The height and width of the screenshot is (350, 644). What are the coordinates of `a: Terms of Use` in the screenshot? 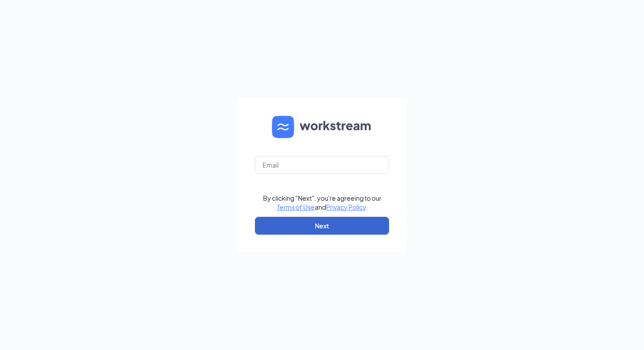 It's located at (295, 207).